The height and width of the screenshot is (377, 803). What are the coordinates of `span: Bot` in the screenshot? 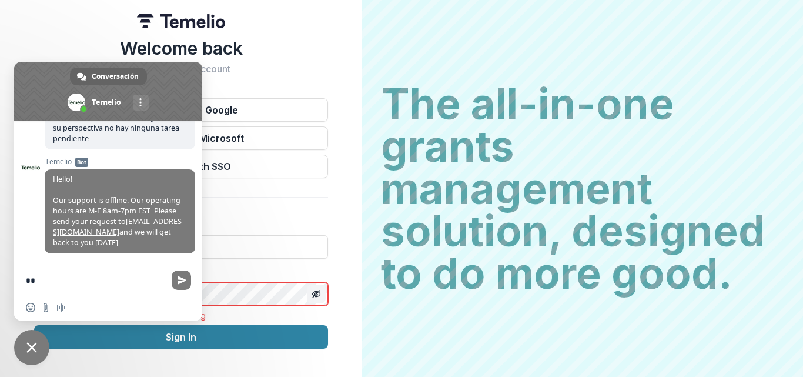 It's located at (82, 162).